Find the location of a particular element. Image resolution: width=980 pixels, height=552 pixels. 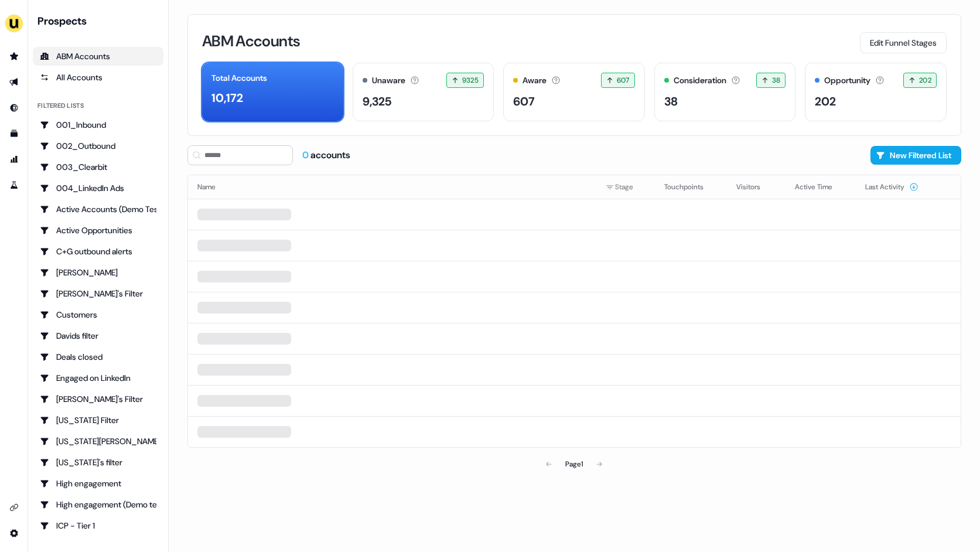

div: 10,172 is located at coordinates (227, 98).